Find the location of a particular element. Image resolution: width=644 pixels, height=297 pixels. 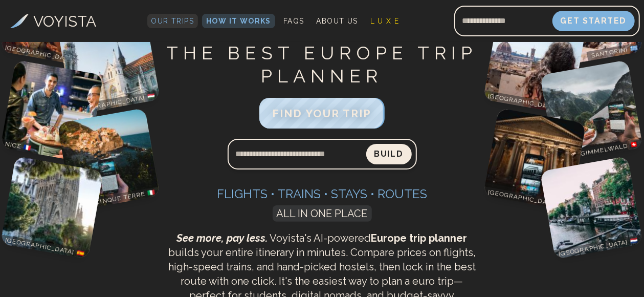

h1: THE BEST EUROPE TRIP PLANNER is located at coordinates (322, 65).